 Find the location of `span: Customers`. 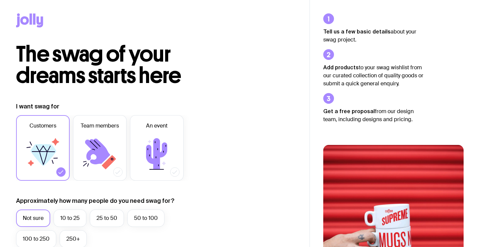

span: Customers is located at coordinates (43, 126).